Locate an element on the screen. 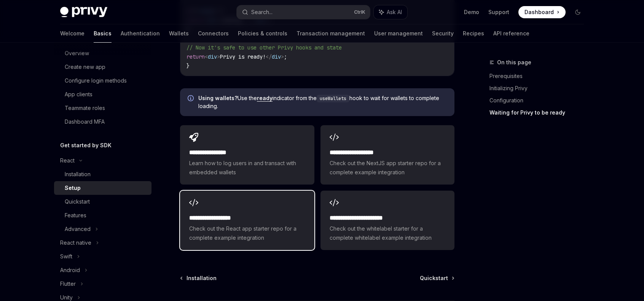 This screenshot has width=644, height=301. a: Waiting for Privy to be ready is located at coordinates (540, 113).